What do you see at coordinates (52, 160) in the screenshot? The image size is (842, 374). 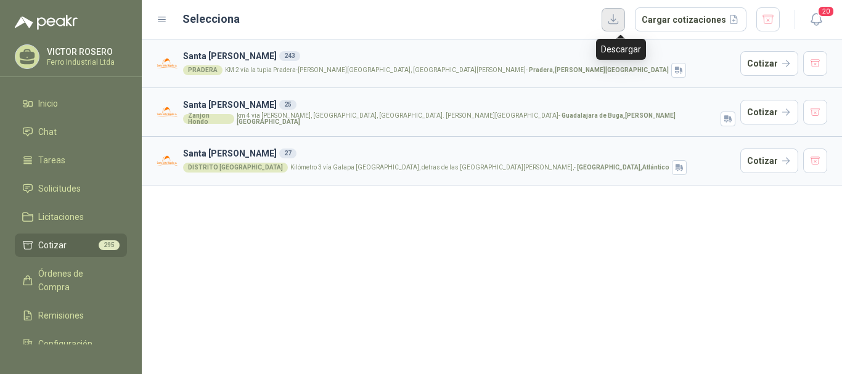 I see `span: Tareas` at bounding box center [52, 160].